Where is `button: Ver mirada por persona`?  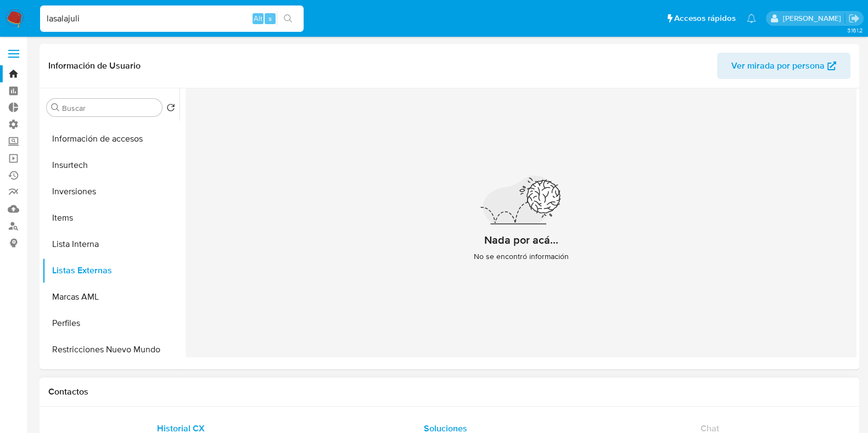
button: Ver mirada por persona is located at coordinates (784, 66).